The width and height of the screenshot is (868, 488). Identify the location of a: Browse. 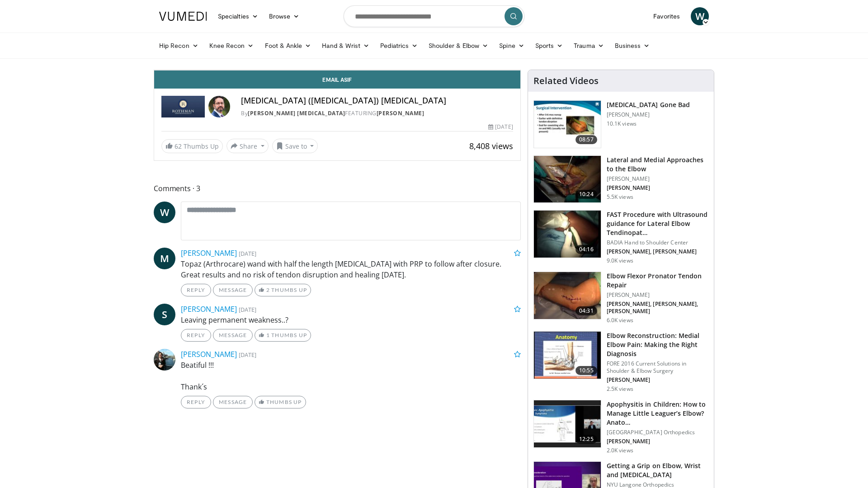
(284, 16).